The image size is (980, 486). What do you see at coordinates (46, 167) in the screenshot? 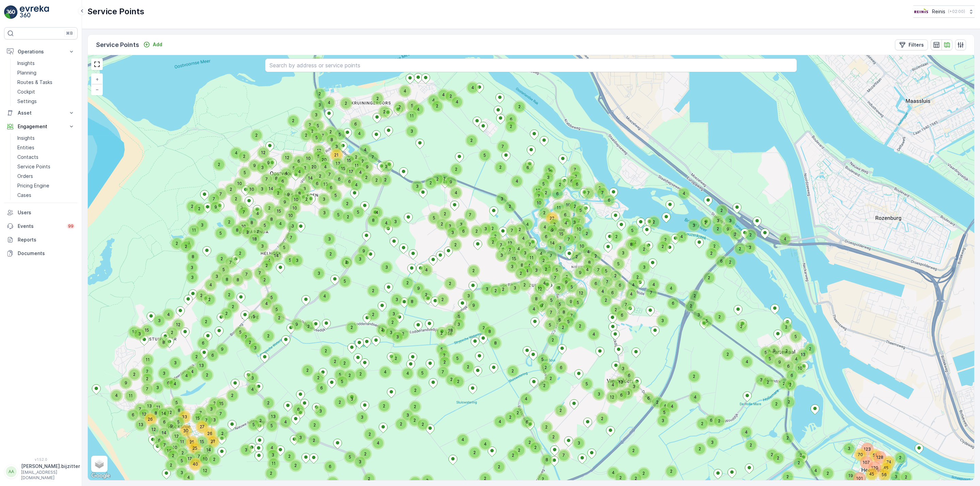
I see `a: Service Points` at bounding box center [46, 167].